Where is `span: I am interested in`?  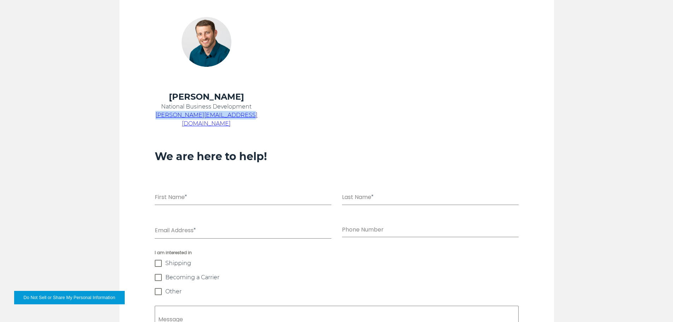 span: I am interested in is located at coordinates (337, 253).